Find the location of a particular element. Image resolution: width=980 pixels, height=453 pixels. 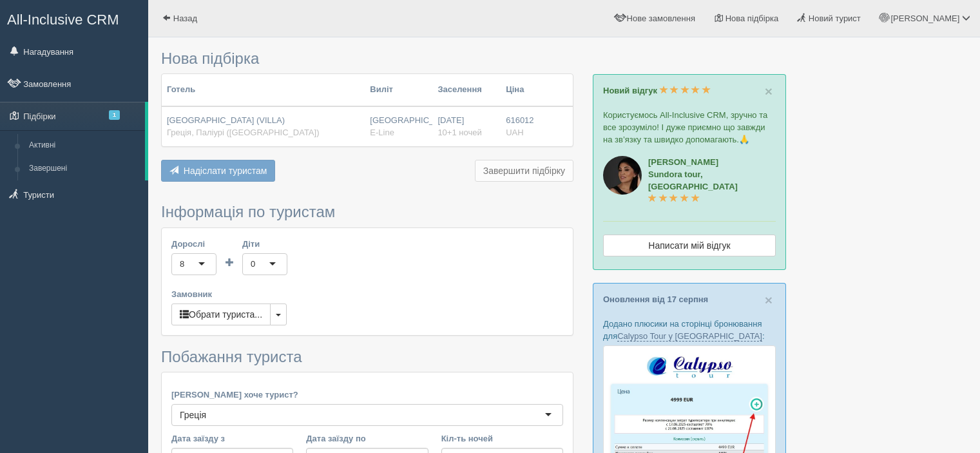

label: Дорослі is located at coordinates (194, 244).